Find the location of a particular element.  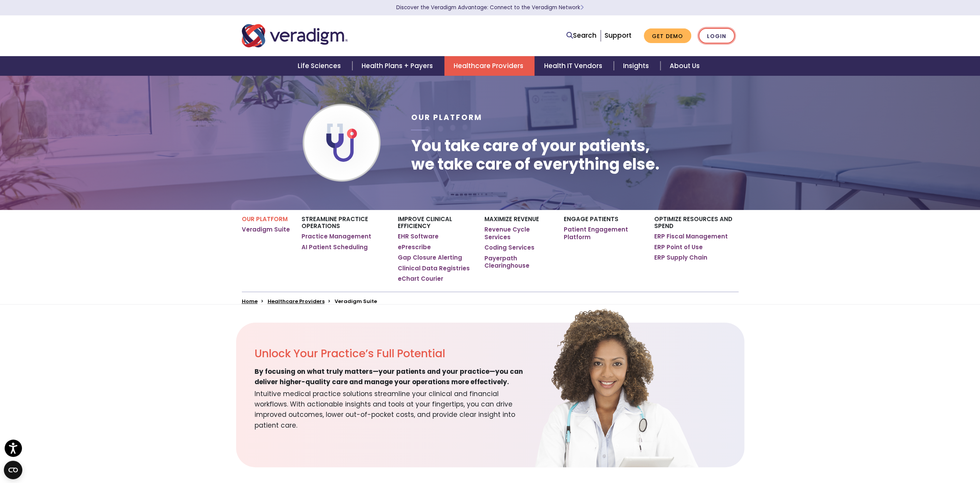

a: Life Sciences is located at coordinates (321, 66).